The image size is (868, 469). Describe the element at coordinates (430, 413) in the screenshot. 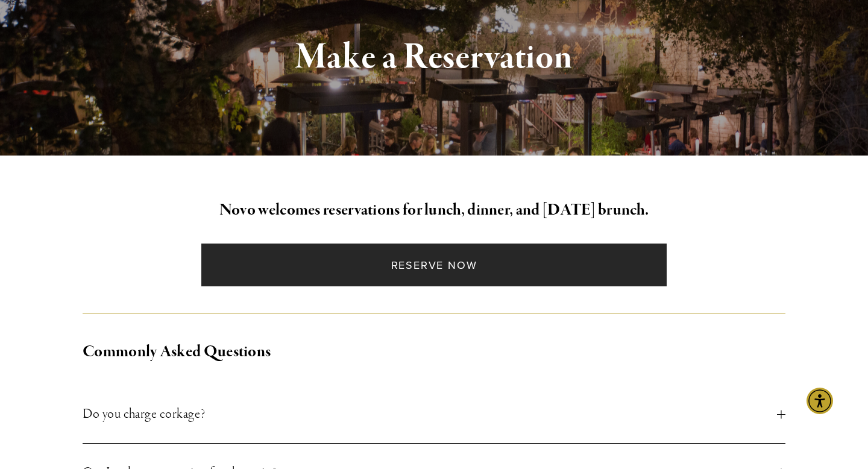

I see `span: Do you charge corkage?` at that location.